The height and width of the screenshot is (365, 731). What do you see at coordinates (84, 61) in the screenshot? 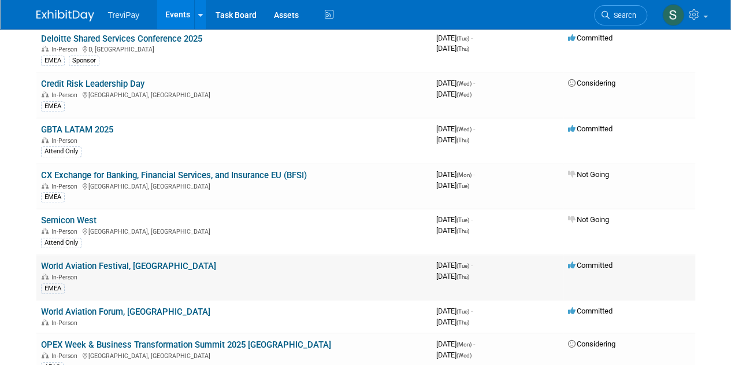
I see `div: Sponsor` at bounding box center [84, 61].